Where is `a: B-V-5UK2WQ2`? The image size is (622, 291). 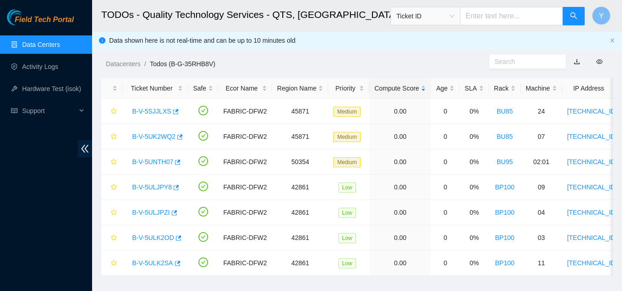 a: B-V-5UK2WQ2 is located at coordinates (154, 137).